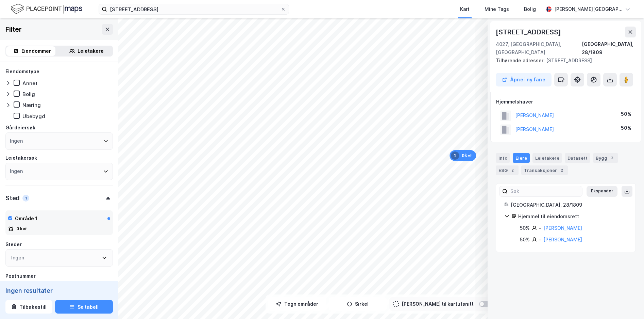  What do you see at coordinates (29, 306) in the screenshot?
I see `button: Tilbakestill` at bounding box center [29, 306].